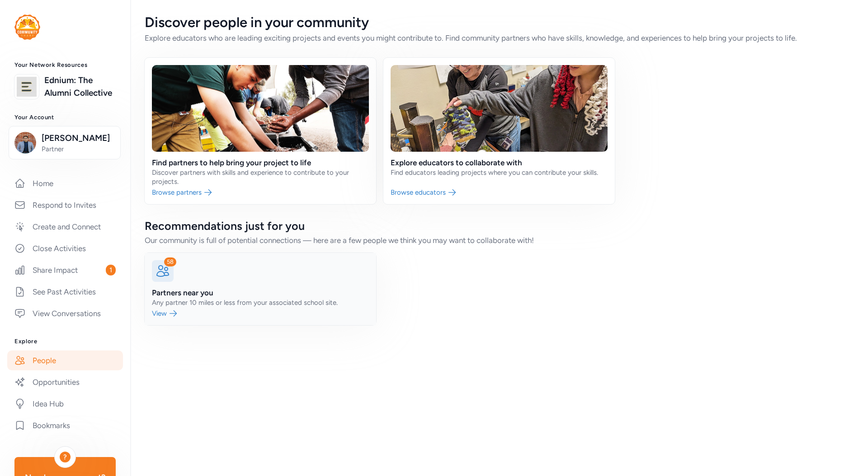 The width and height of the screenshot is (868, 476). What do you see at coordinates (110, 270) in the screenshot?
I see `span: 1` at bounding box center [110, 270].